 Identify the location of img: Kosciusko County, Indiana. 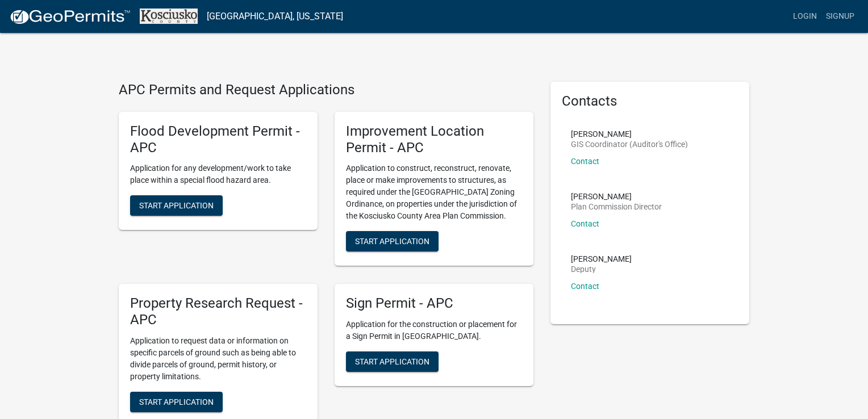
(169, 16).